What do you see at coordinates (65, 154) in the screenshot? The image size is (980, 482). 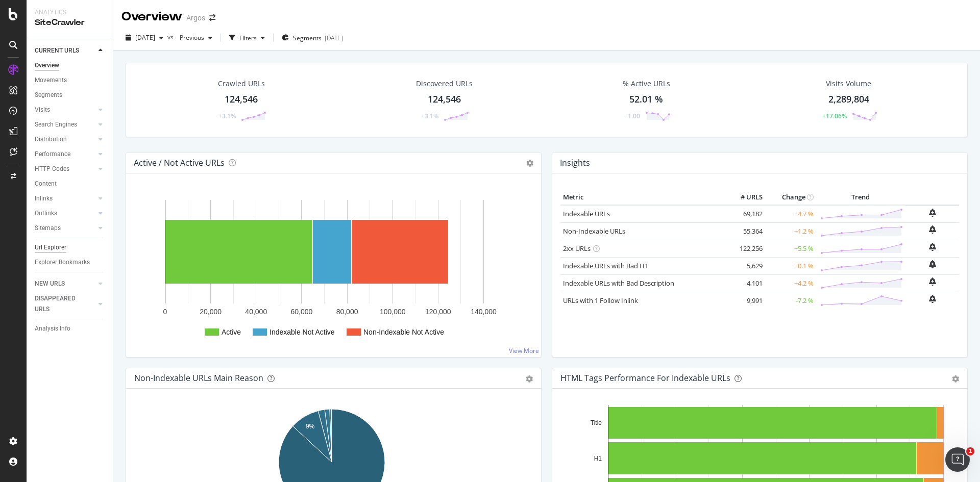 I see `a: Performance` at bounding box center [65, 154].